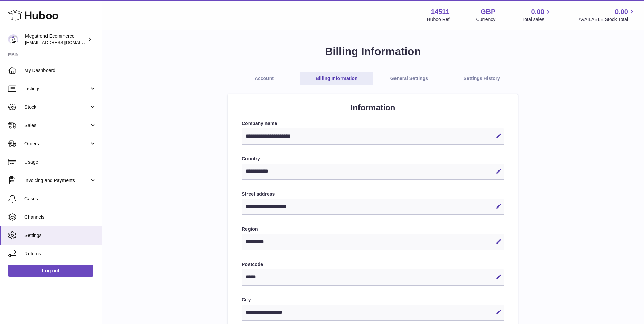 The height and width of the screenshot is (324, 644). I want to click on div: Megatrend Ecommerce, so click(55, 40).